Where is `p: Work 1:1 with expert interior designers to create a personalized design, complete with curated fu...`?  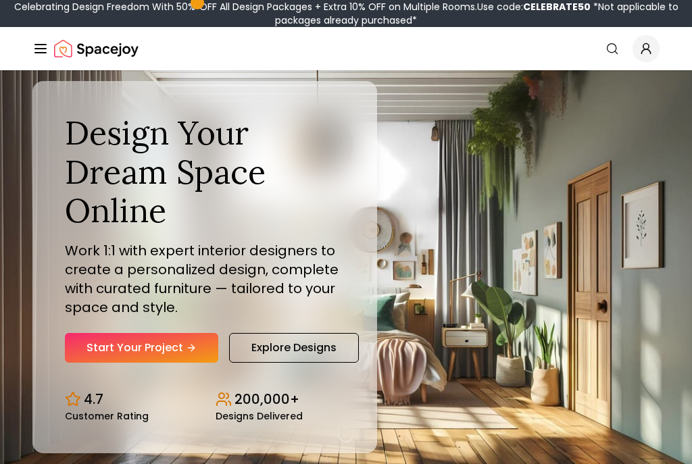 p: Work 1:1 with expert interior designers to create a personalized design, complete with curated fu... is located at coordinates (205, 279).